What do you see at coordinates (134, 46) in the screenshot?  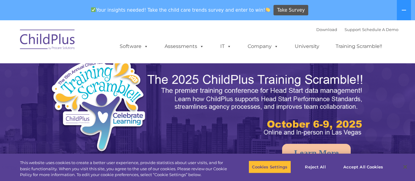 I see `a: Software` at bounding box center [134, 46].